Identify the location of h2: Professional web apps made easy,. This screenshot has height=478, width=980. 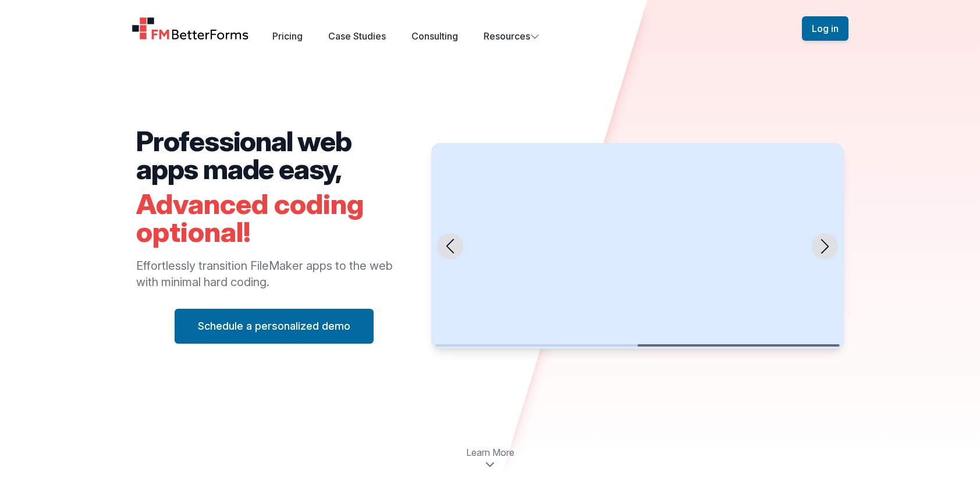
(274, 155).